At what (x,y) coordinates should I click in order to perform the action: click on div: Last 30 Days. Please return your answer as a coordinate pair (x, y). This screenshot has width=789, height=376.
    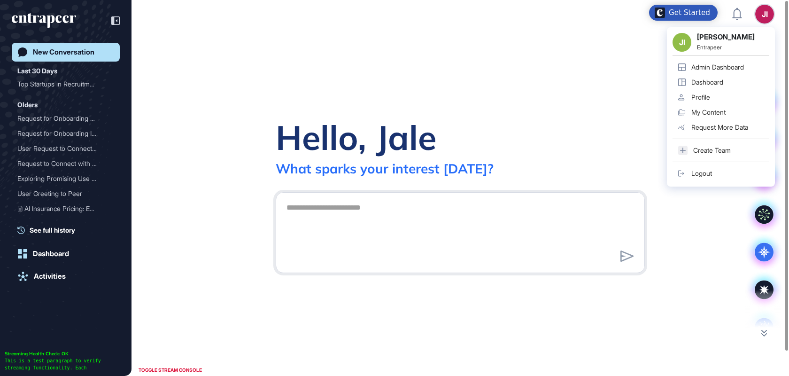
    Looking at the image, I should click on (37, 71).